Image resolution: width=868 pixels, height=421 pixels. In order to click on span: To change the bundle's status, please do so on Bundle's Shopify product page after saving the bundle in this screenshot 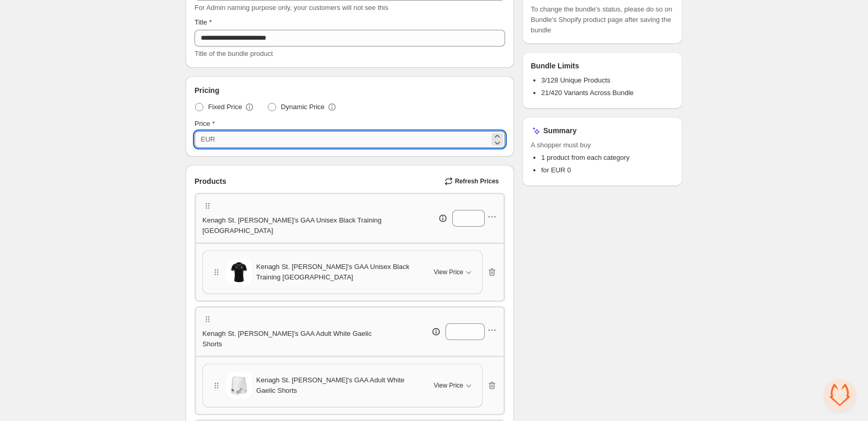, I will do `click(603, 20)`.